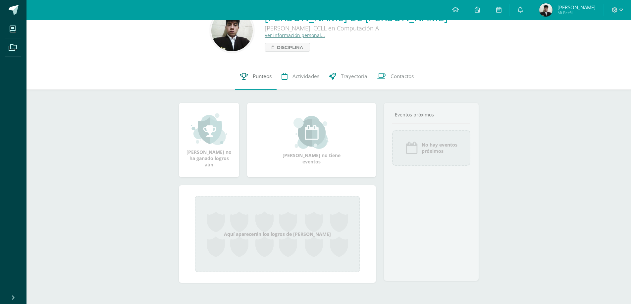 The width and height of the screenshot is (631, 304). I want to click on span: No hay eventos próximos, so click(439, 148).